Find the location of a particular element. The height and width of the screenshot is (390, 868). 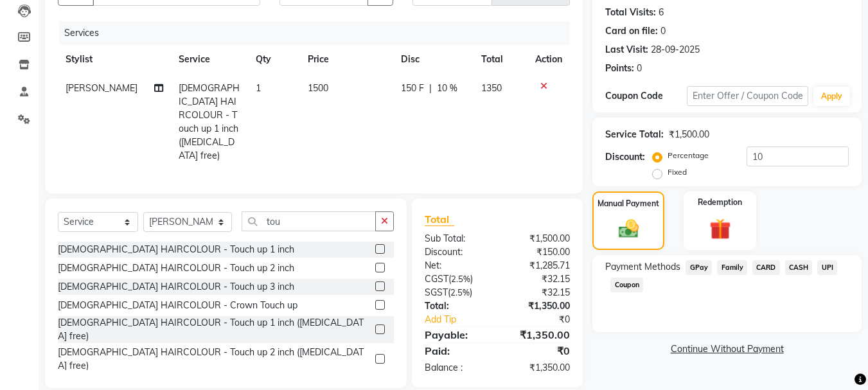

div: Balance : is located at coordinates (456, 367).